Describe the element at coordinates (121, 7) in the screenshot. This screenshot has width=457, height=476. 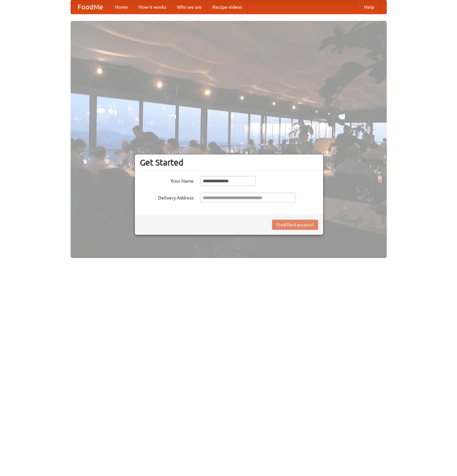
I see `a: Home` at that location.